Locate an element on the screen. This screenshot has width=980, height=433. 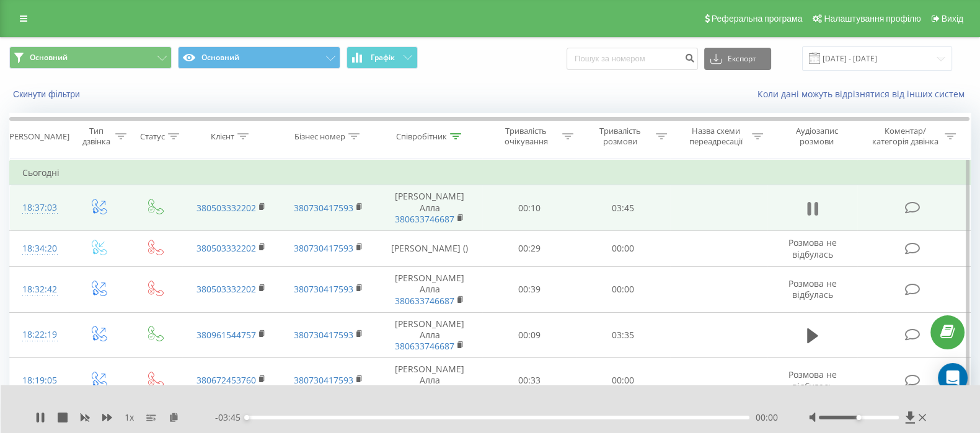
td: 00:33 is located at coordinates (529, 381).